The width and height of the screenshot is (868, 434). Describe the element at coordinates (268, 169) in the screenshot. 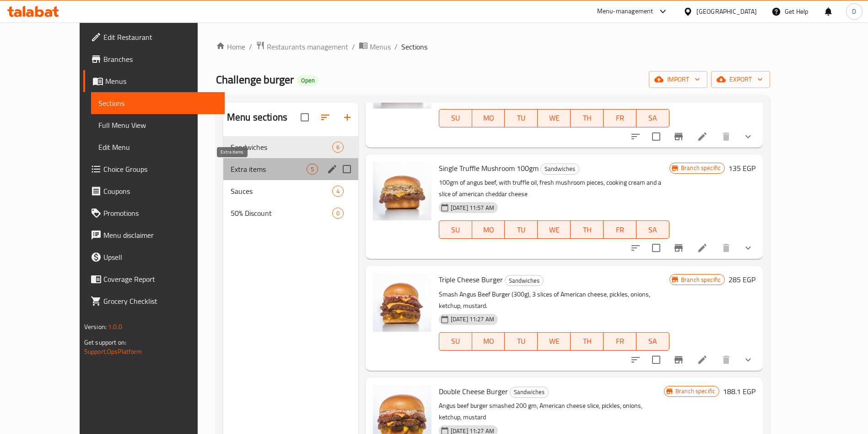

I see `span: Extra items` at that location.